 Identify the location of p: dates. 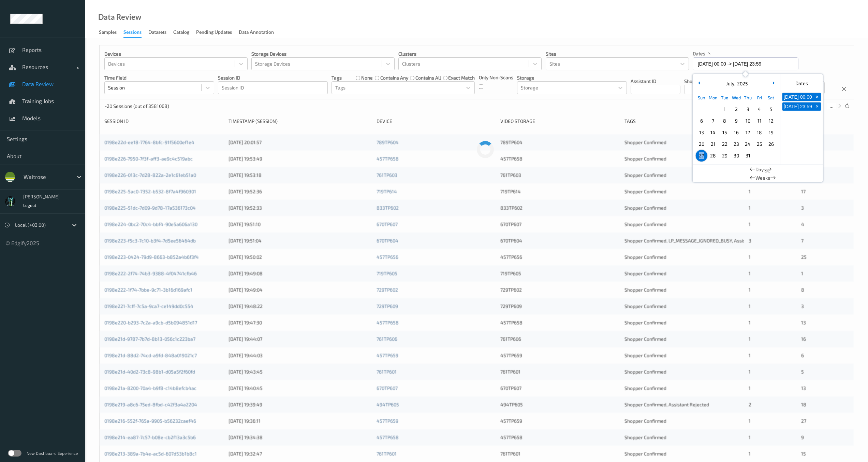
(699, 53).